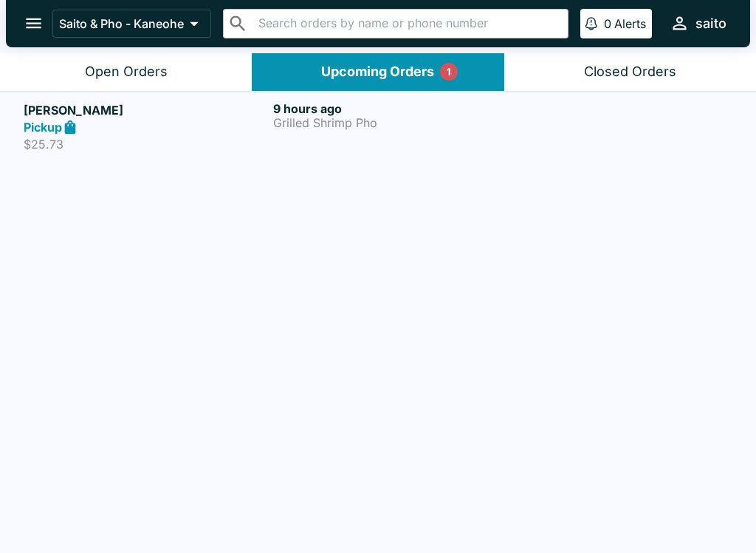  I want to click on div: saito, so click(711, 24).